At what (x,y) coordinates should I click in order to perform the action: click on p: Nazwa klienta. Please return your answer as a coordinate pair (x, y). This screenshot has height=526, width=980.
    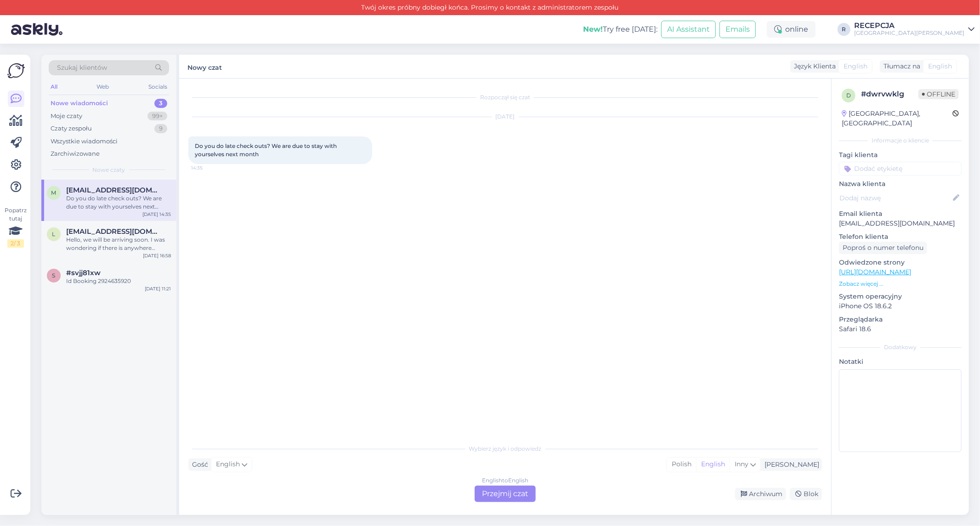
    Looking at the image, I should click on (900, 184).